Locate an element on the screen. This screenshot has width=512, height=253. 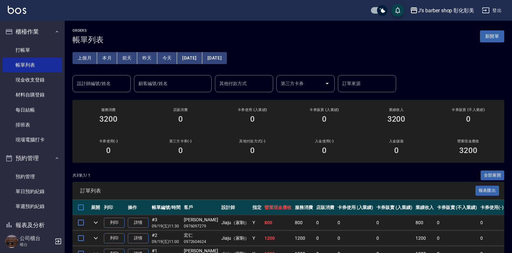
a: 現場電腦打卡 is located at coordinates (32, 140).